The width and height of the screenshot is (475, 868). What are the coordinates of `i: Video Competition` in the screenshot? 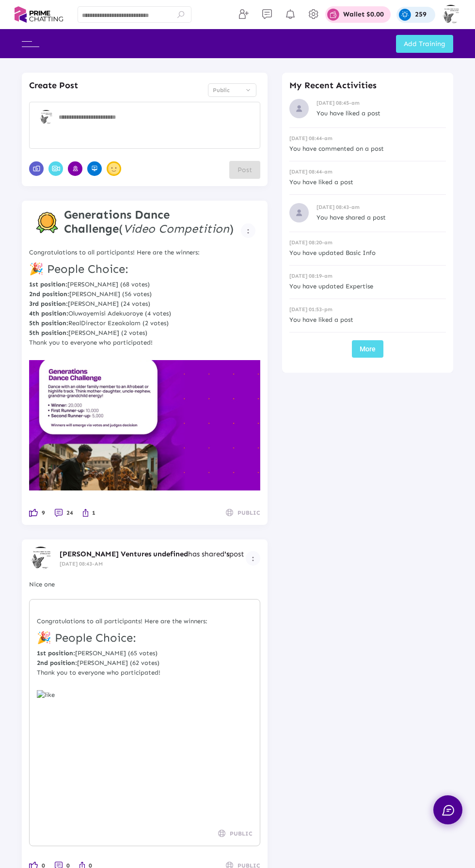 It's located at (176, 228).